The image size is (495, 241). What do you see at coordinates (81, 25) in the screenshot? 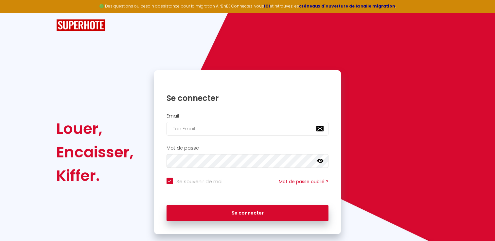
I see `img: SuperHote logo` at bounding box center [81, 25].